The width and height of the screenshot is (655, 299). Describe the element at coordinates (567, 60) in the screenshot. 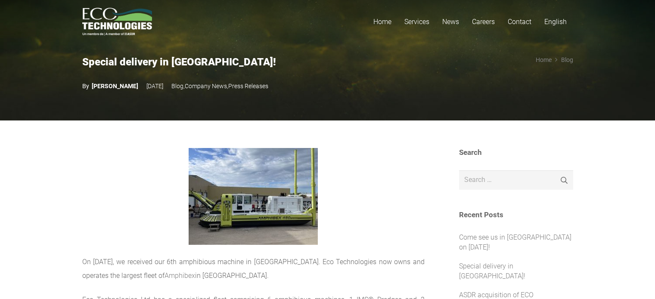

I see `span: Blog` at that location.